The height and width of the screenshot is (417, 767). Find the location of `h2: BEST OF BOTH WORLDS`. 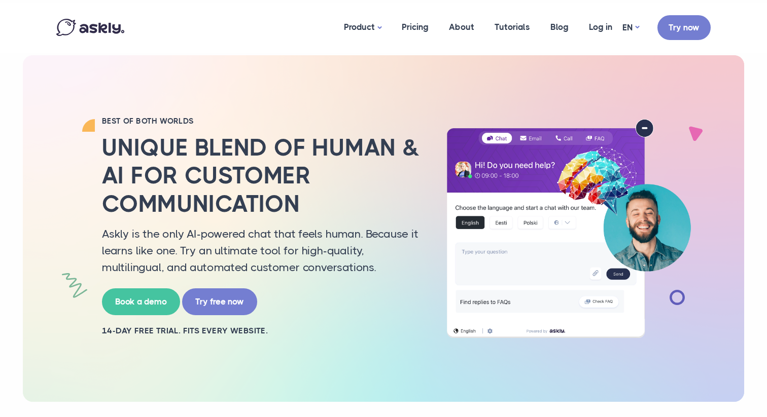

h2: BEST OF BOTH WORLDS is located at coordinates (262, 121).